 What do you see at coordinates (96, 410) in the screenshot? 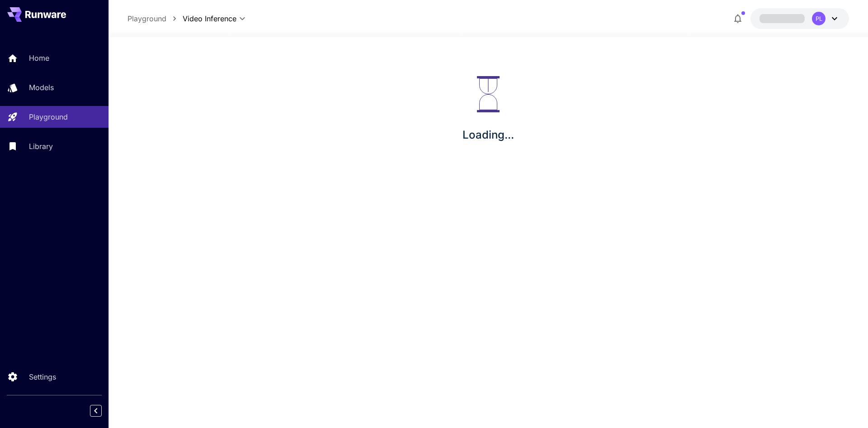
I see `button: Collapse sidebar` at bounding box center [96, 410].